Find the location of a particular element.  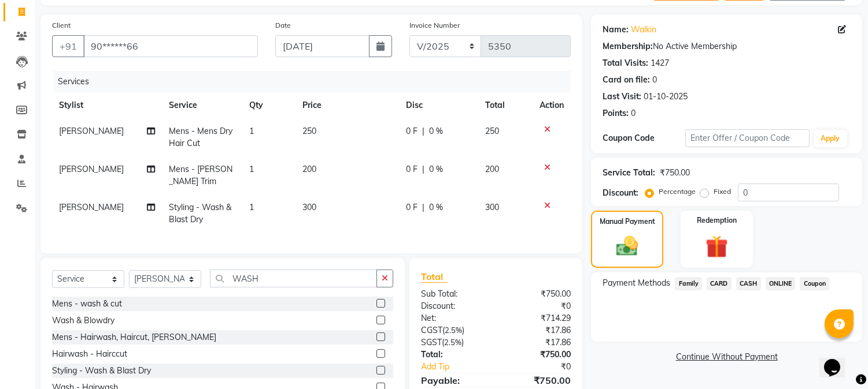

button: Apply is located at coordinates (830, 139).